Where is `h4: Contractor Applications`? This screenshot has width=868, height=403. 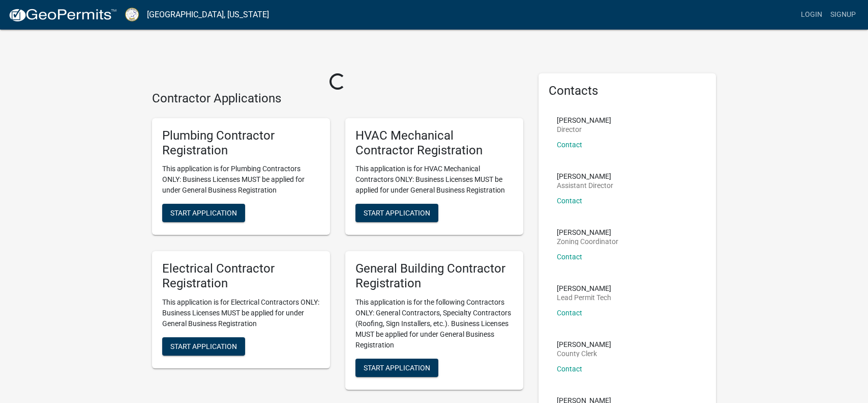 h4: Contractor Applications is located at coordinates (338, 98).